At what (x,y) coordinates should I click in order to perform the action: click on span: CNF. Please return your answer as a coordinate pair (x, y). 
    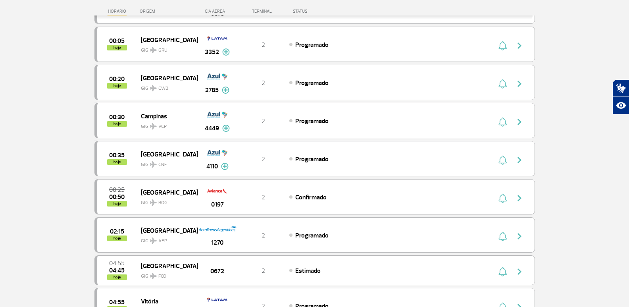
    Looking at the image, I should click on (162, 165).